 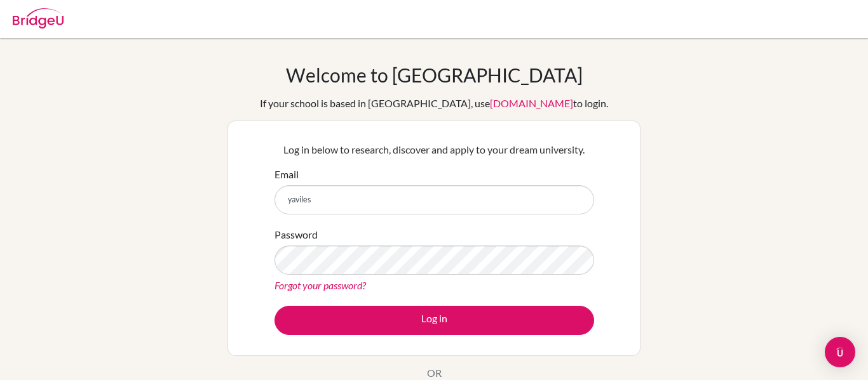 I want to click on label: Password, so click(x=296, y=235).